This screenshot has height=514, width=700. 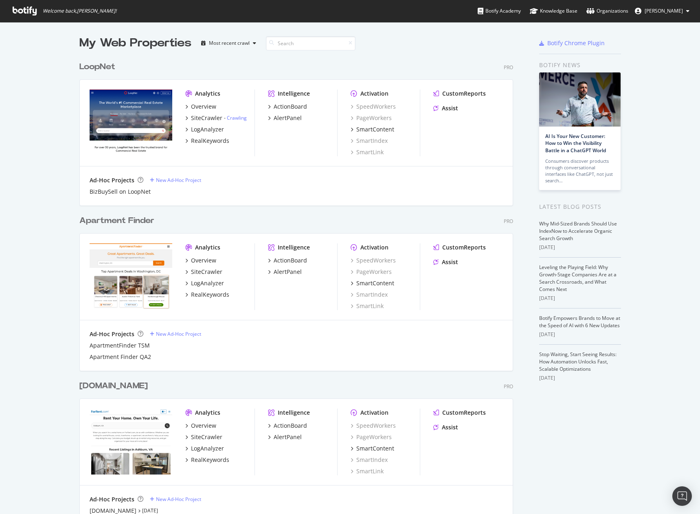 I want to click on div: New Ad-Hoc Project, so click(x=178, y=180).